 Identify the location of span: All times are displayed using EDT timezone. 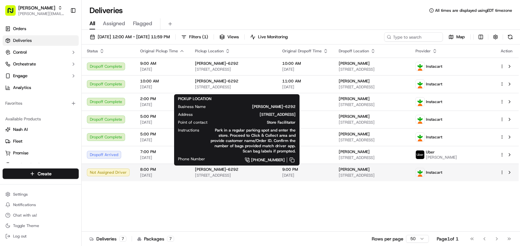
(474, 10).